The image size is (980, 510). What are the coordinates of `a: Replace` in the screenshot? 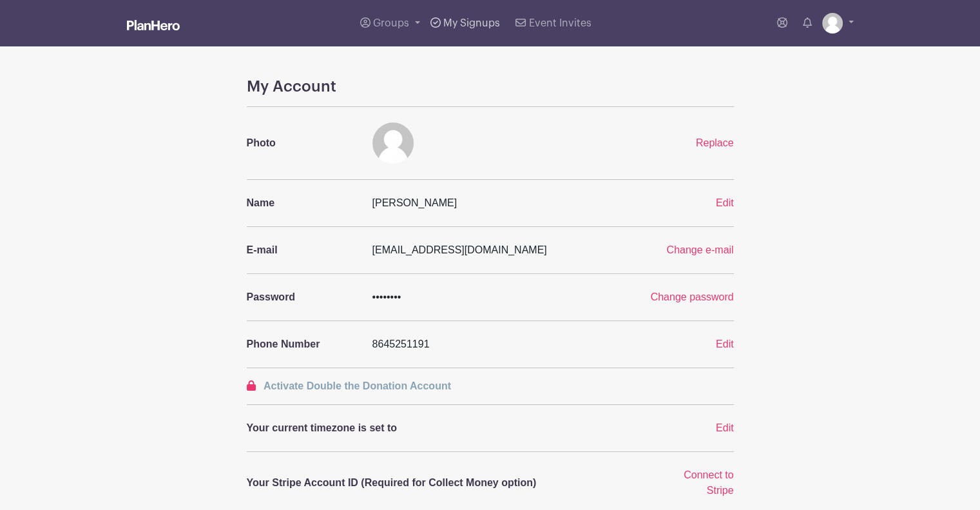 It's located at (715, 143).